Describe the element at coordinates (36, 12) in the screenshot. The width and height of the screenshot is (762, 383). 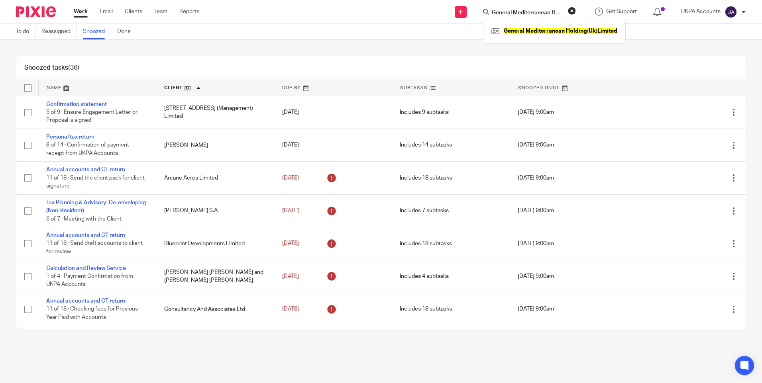
I see `img: Pixie` at that location.